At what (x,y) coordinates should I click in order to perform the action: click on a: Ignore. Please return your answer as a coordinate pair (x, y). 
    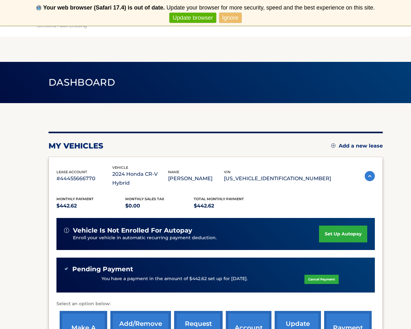
    Looking at the image, I should click on (231, 18).